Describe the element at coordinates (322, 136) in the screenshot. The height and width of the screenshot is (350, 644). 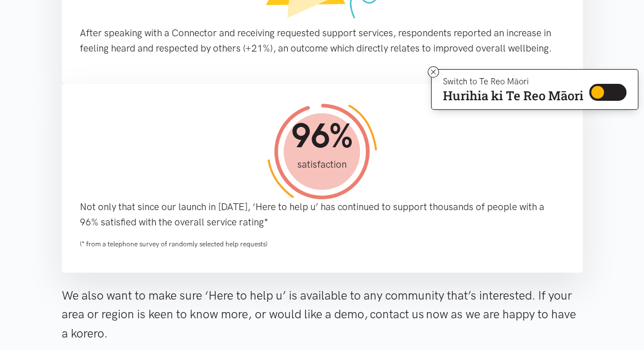
I see `b: 96%` at that location.